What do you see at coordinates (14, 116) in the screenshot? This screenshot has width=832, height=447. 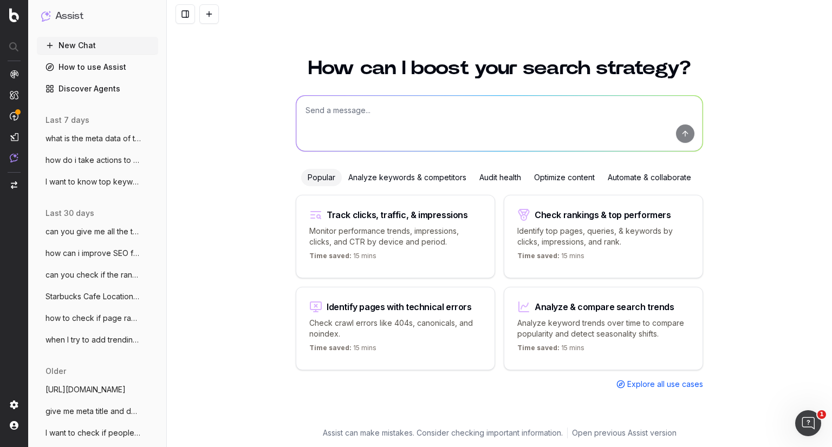 I see `img: Activation` at bounding box center [14, 116].